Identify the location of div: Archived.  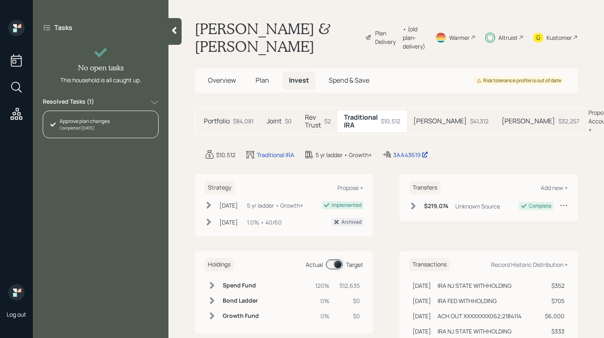
(351, 222).